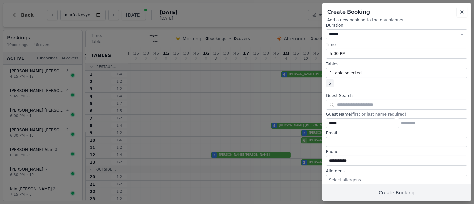 Image resolution: width=474 pixels, height=204 pixels. I want to click on span: 5, so click(330, 83).